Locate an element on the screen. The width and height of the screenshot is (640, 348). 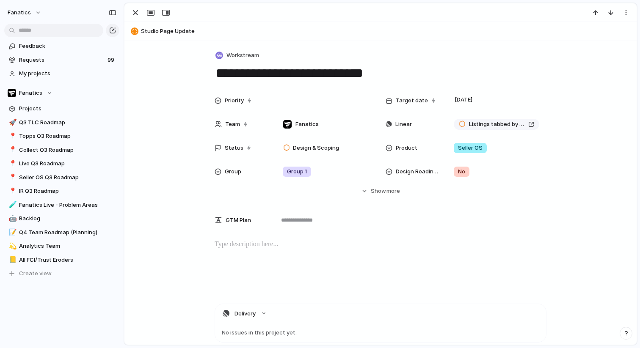
span: IR Q3 Roadmap is located at coordinates (68, 191).